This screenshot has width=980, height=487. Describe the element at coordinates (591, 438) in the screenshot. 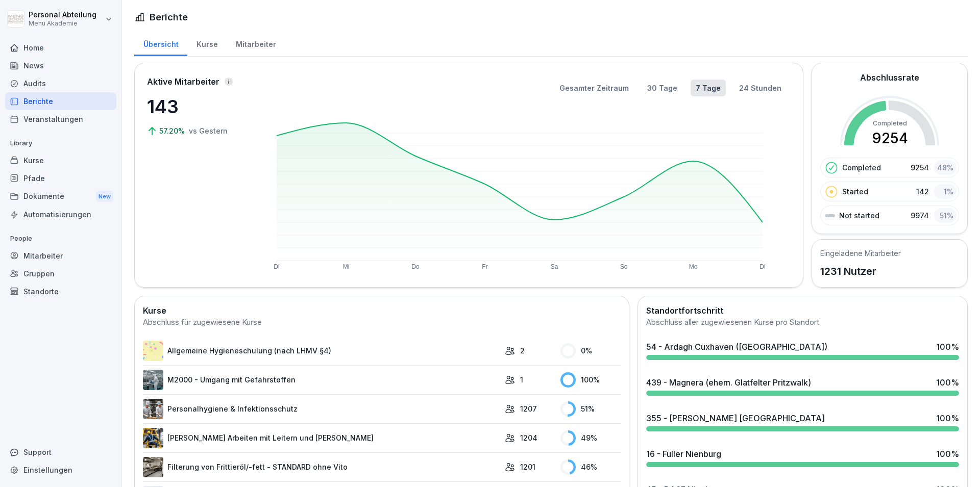

I see `div: 49 %` at that location.